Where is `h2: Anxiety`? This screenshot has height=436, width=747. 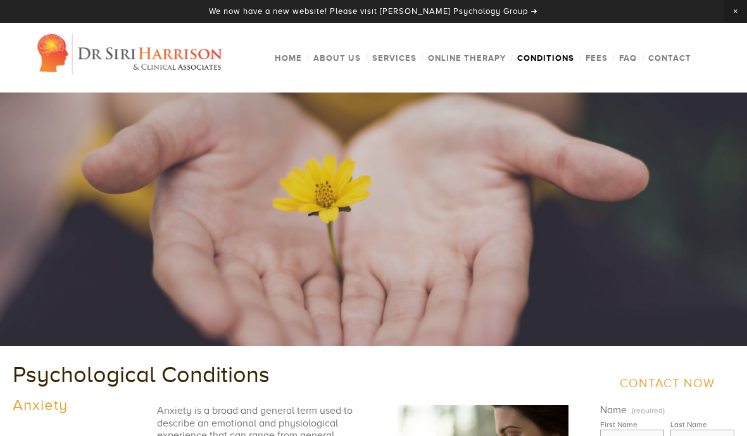 h2: Anxiety is located at coordinates (74, 405).